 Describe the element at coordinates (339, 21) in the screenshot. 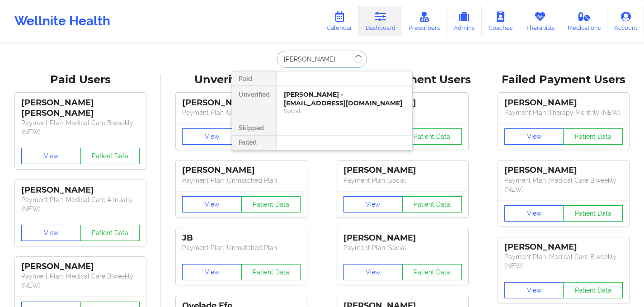

I see `a: Calendar` at that location.